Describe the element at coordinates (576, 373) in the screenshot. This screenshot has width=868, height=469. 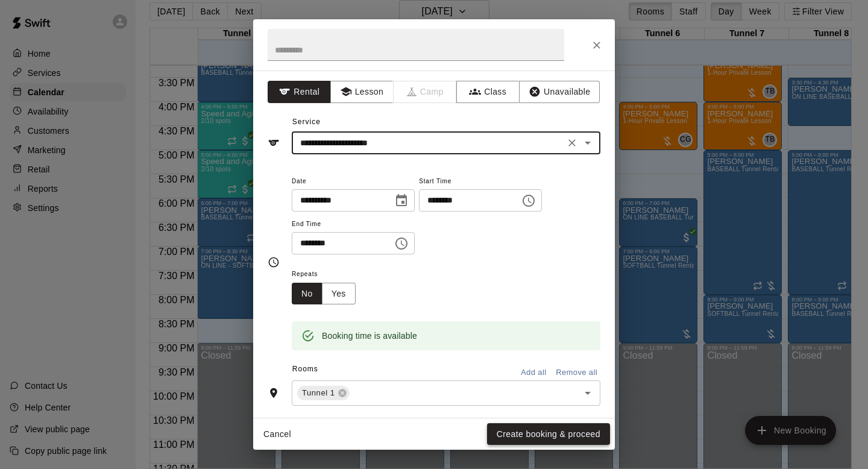
I see `button: Remove all` at that location.